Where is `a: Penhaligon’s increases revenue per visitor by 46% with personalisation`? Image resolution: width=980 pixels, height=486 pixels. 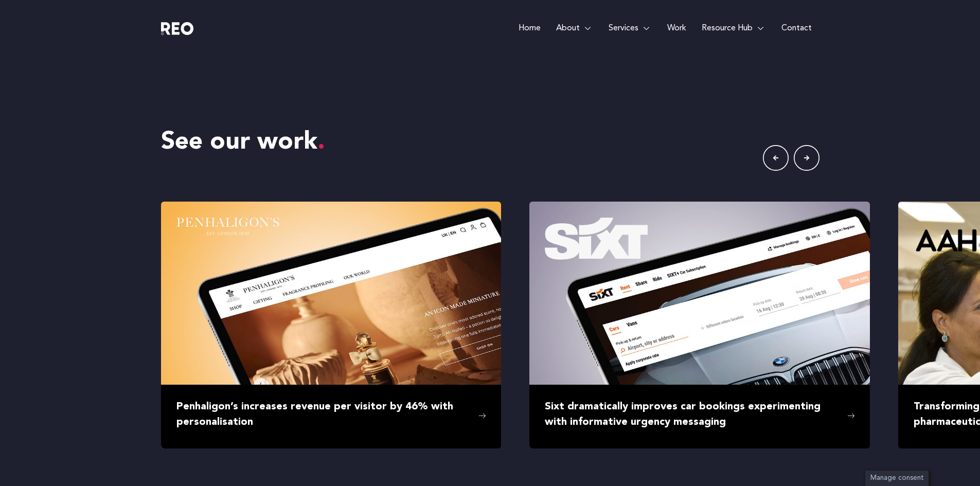
a: Penhaligon’s increases revenue per visitor by 46% with personalisation is located at coordinates (331, 325).